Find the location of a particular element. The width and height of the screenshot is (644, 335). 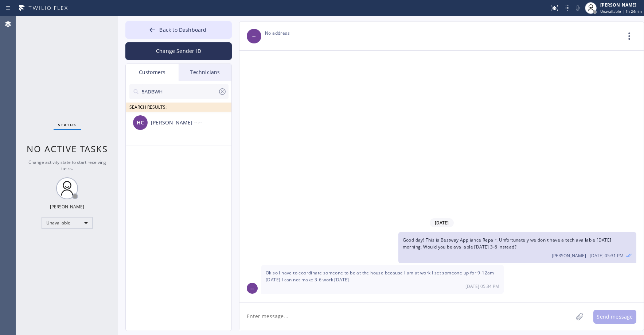

button: Back to Dashboard is located at coordinates (179, 30).